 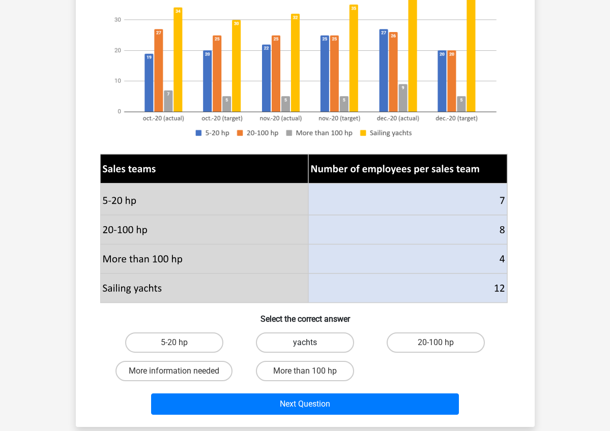 What do you see at coordinates (174, 371) in the screenshot?
I see `label: More information needed` at bounding box center [174, 371].